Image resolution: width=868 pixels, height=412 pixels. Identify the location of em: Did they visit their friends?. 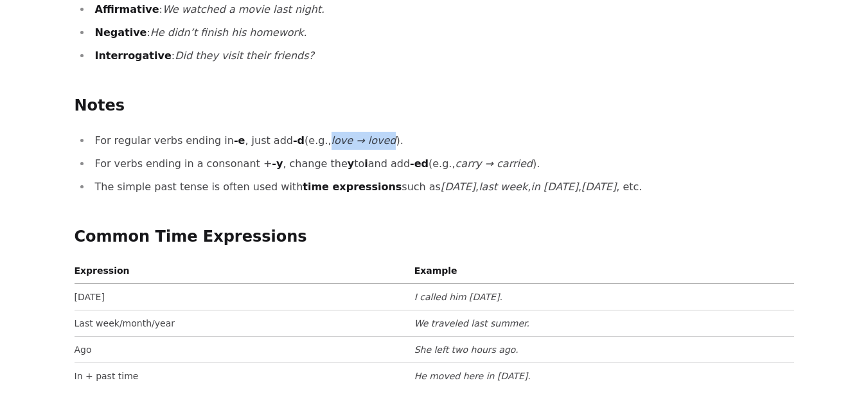
(244, 56).